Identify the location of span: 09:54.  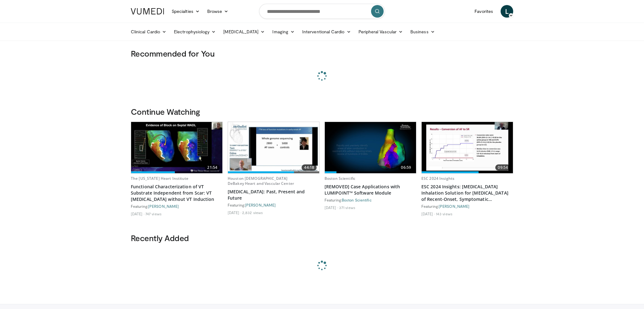
(503, 168).